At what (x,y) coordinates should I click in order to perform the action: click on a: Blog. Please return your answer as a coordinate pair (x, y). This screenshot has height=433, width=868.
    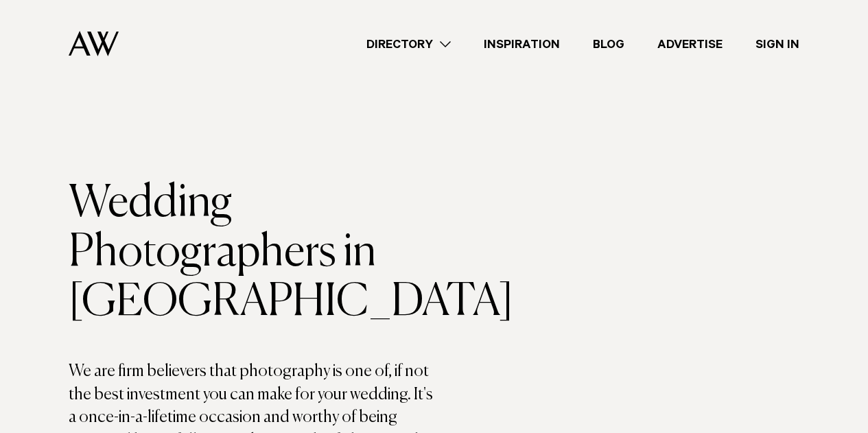
    Looking at the image, I should click on (609, 44).